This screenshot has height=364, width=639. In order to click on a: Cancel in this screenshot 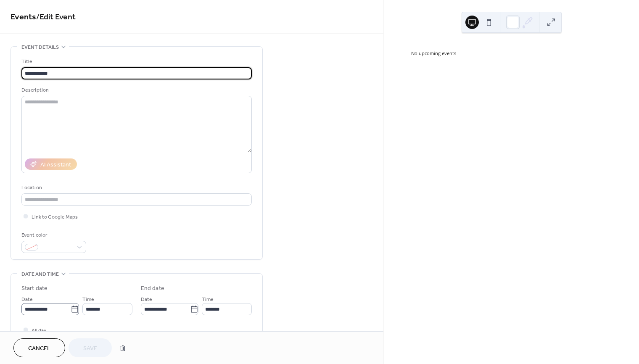, I will do `click(39, 347)`.